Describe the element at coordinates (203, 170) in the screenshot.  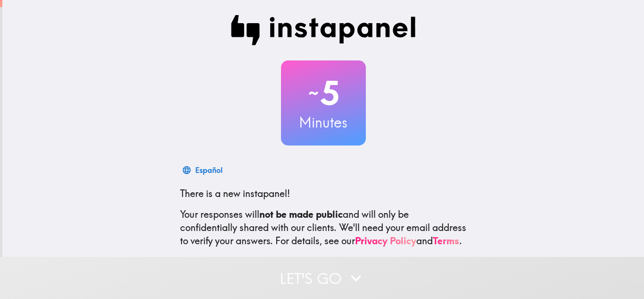
I see `button: Español` at that location.